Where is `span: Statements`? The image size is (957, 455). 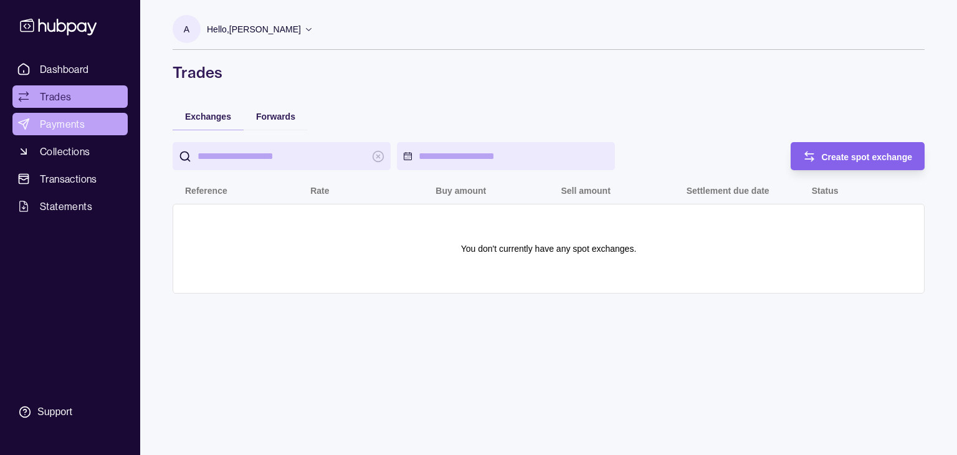 span: Statements is located at coordinates (66, 206).